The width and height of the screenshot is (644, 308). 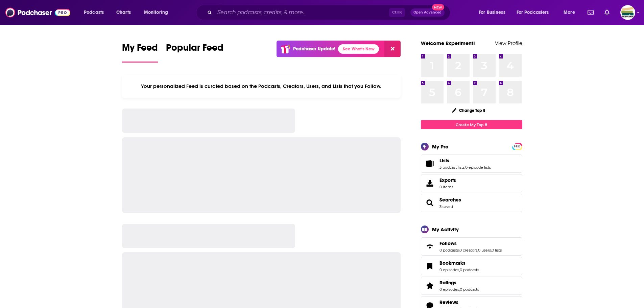 I want to click on span: Charts, so click(x=123, y=12).